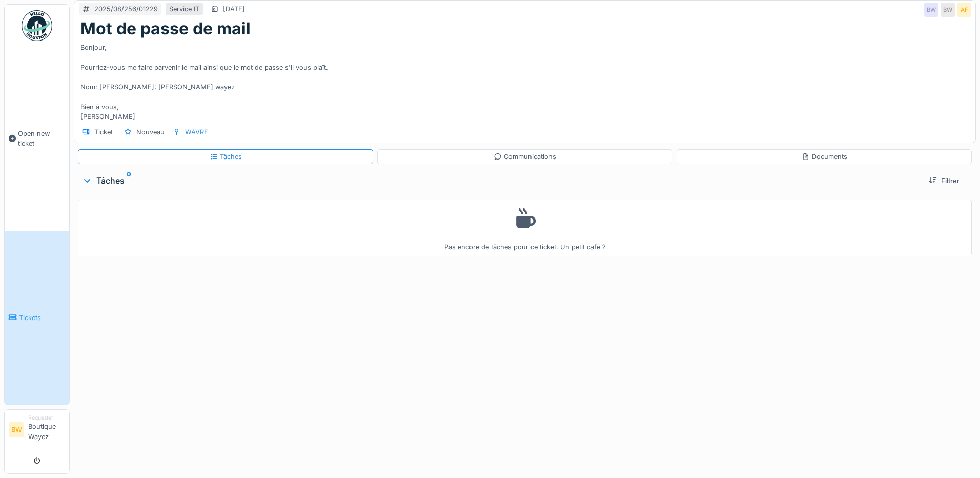  Describe the element at coordinates (964, 10) in the screenshot. I see `div: AF` at that location.